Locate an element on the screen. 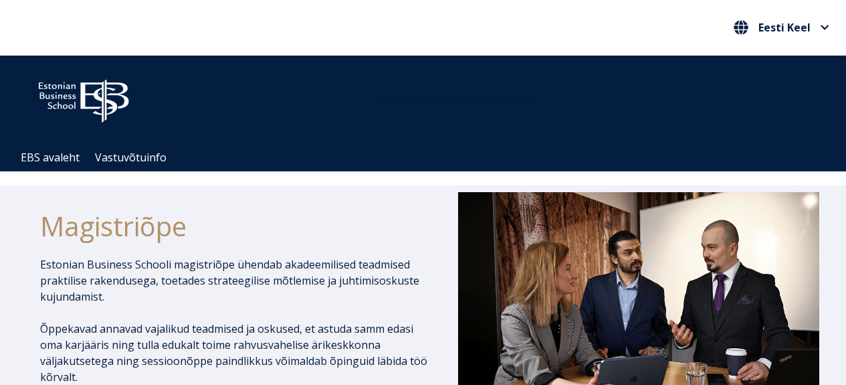 The image size is (846, 385). a: EBS avaleht is located at coordinates (50, 157).